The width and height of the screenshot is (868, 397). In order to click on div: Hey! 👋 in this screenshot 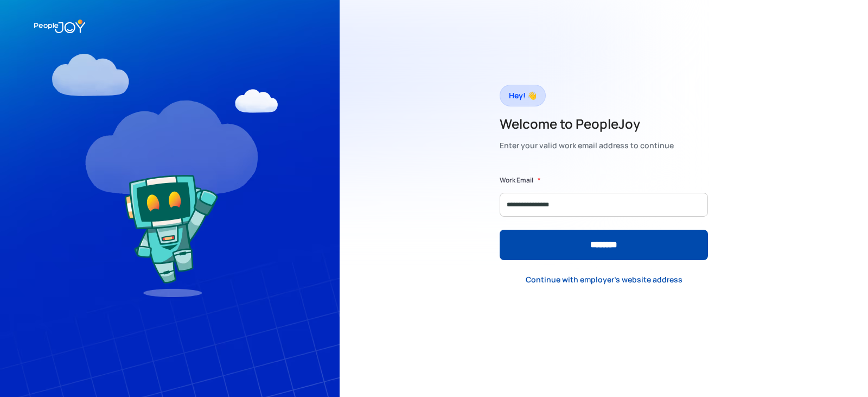, I will do `click(522, 96)`.